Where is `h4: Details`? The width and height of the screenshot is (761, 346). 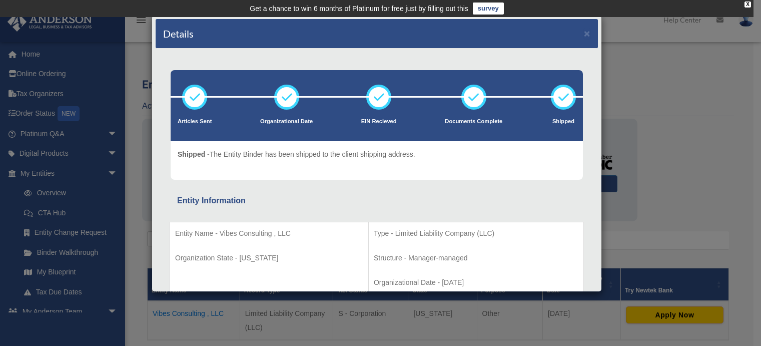
h4: Details is located at coordinates (178, 34).